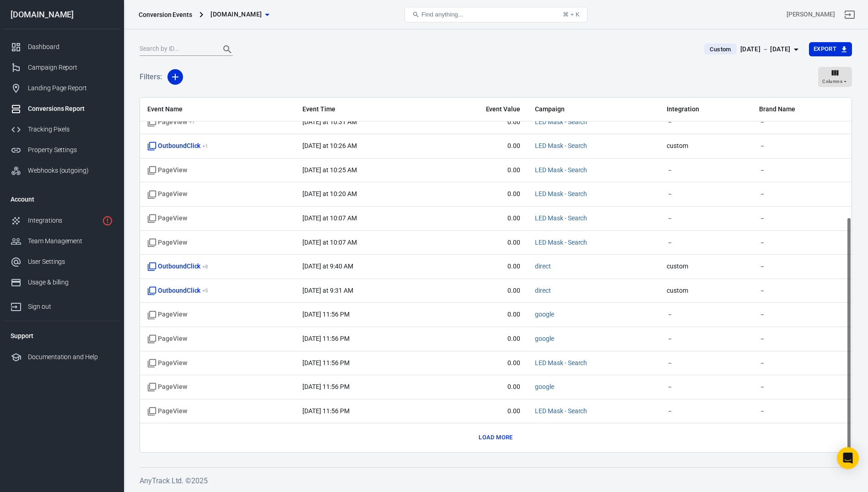 This screenshot has width=868, height=492. Describe the element at coordinates (62, 109) in the screenshot. I see `a: Conversions Report` at that location.